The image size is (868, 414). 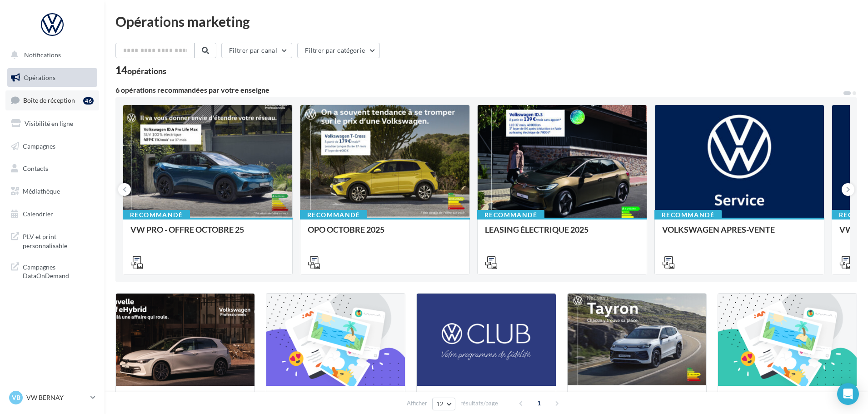 What do you see at coordinates (486, 21) in the screenshot?
I see `div: Opérations marketing` at bounding box center [486, 21].